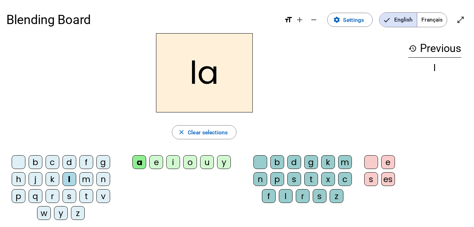  Describe the element at coordinates (350, 20) in the screenshot. I see `button: Settings` at that location.